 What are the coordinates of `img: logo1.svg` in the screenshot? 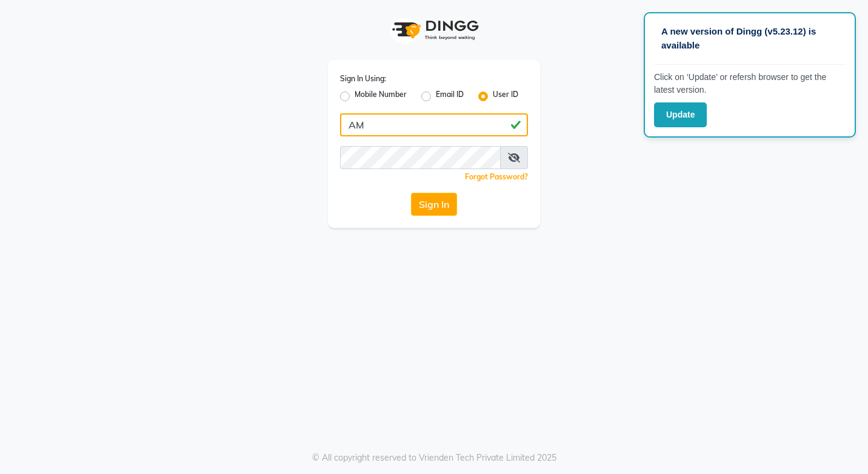 It's located at (434, 30).